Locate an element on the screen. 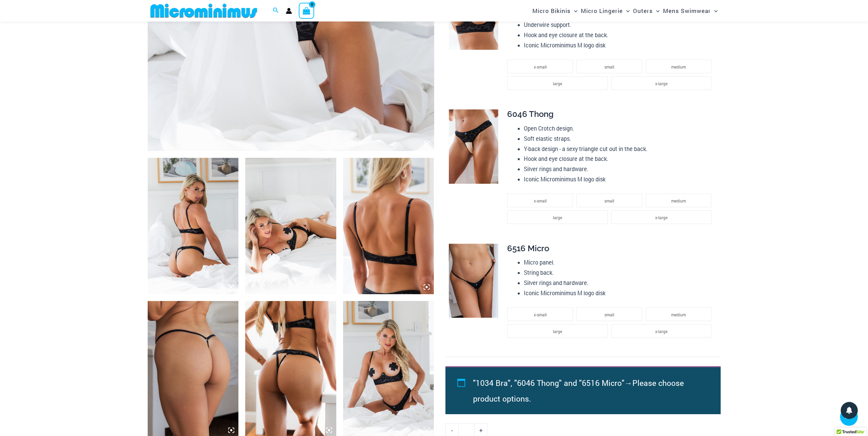  img: MM SHOP LOGO FLAT is located at coordinates (204, 10).